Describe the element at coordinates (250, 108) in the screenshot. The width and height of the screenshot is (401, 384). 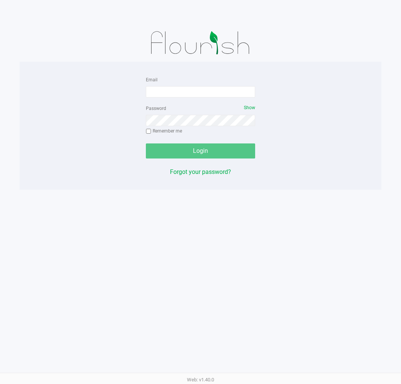
I see `span: Show` at that location.